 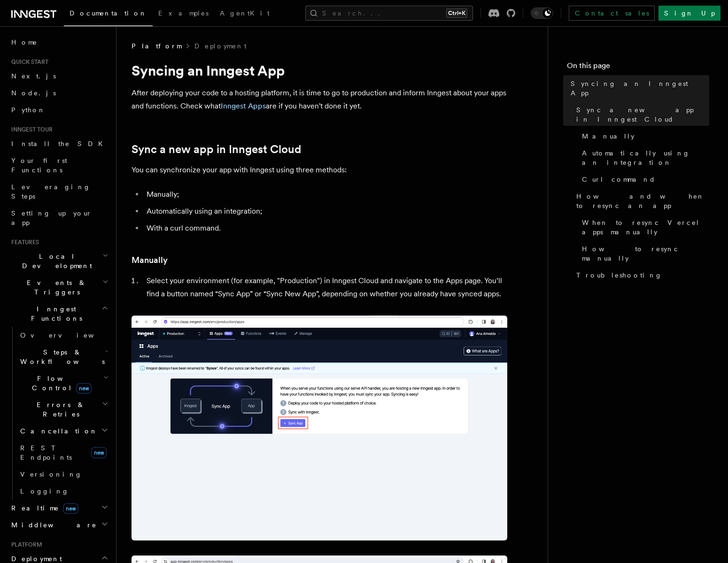 What do you see at coordinates (689, 13) in the screenshot?
I see `a: Sign Up` at bounding box center [689, 13].